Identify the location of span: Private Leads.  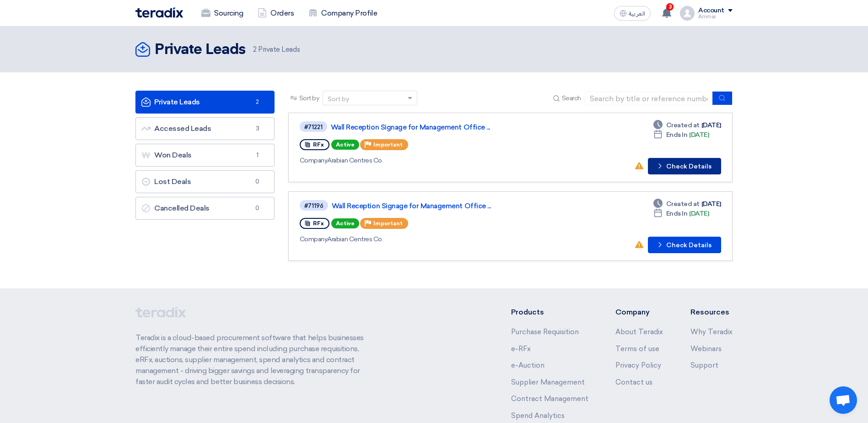
(277, 50).